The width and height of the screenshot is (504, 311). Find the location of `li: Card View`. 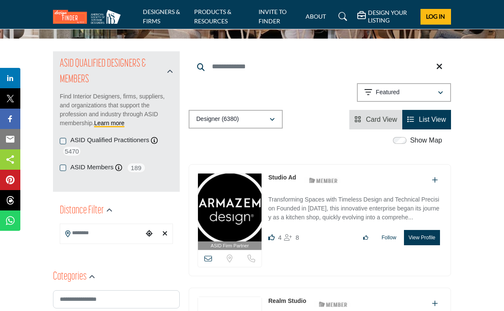

li: Card View is located at coordinates (375, 120).